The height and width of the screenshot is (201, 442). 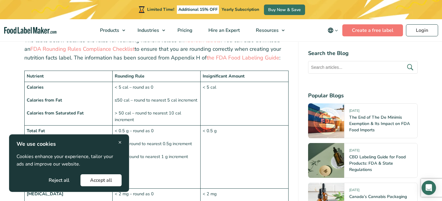 I want to click on span: Yearly Subscription, so click(x=240, y=9).